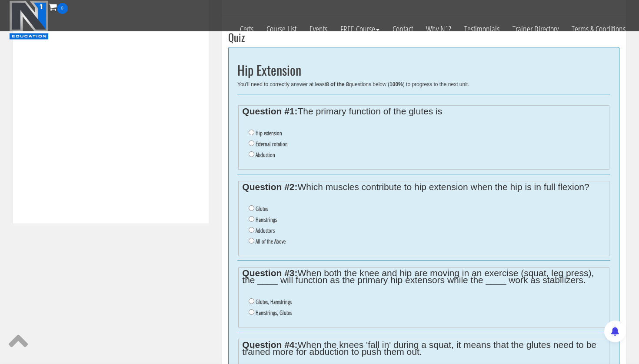 This screenshot has height=364, width=639. I want to click on a: 0, so click(58, 6).